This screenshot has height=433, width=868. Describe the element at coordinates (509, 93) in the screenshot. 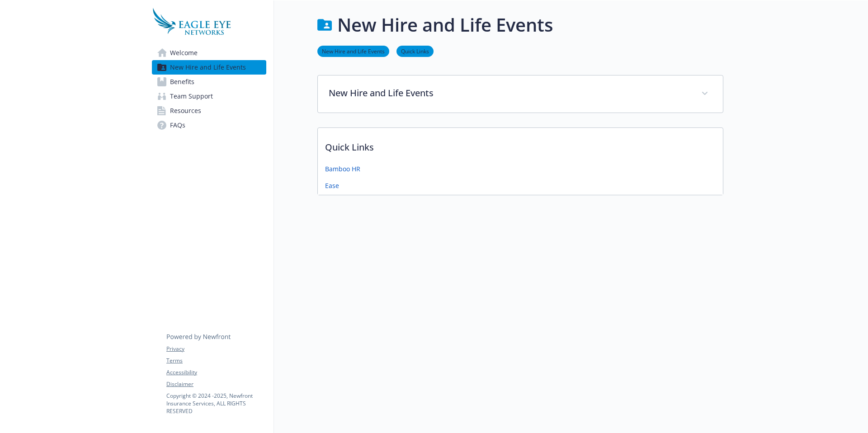

I see `p: New Hire and Life Events` at that location.